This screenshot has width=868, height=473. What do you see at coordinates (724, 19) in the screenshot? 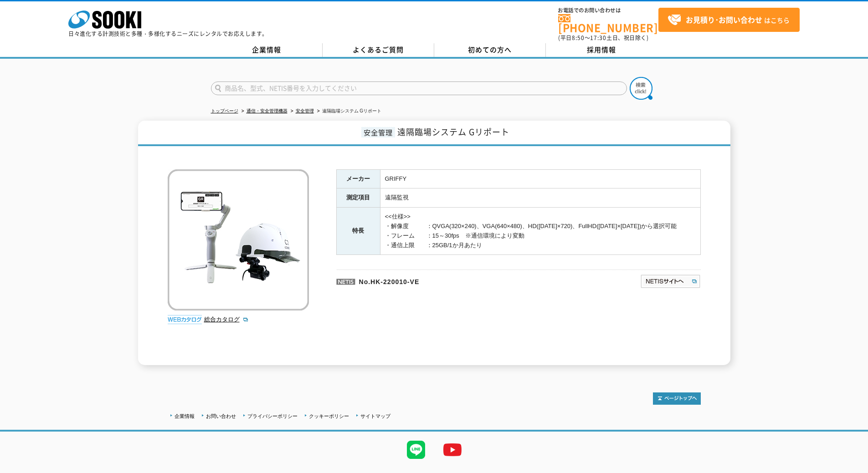
I see `strong: お見積り･お問い合わせ` at bounding box center [724, 19].